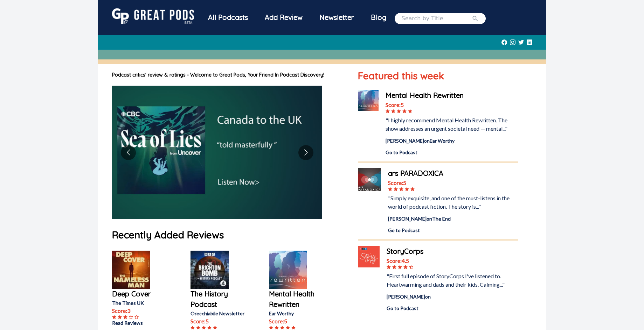  Describe the element at coordinates (283, 18) in the screenshot. I see `a: Add Review` at that location.